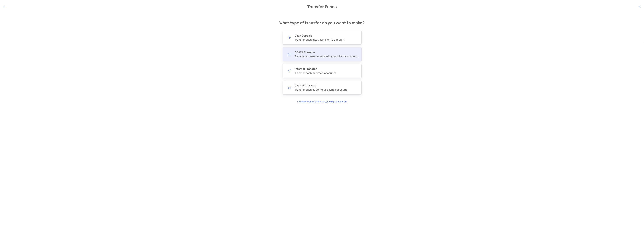 The image size is (644, 244). I want to click on div: Transfer cash into your client's account., so click(320, 39).